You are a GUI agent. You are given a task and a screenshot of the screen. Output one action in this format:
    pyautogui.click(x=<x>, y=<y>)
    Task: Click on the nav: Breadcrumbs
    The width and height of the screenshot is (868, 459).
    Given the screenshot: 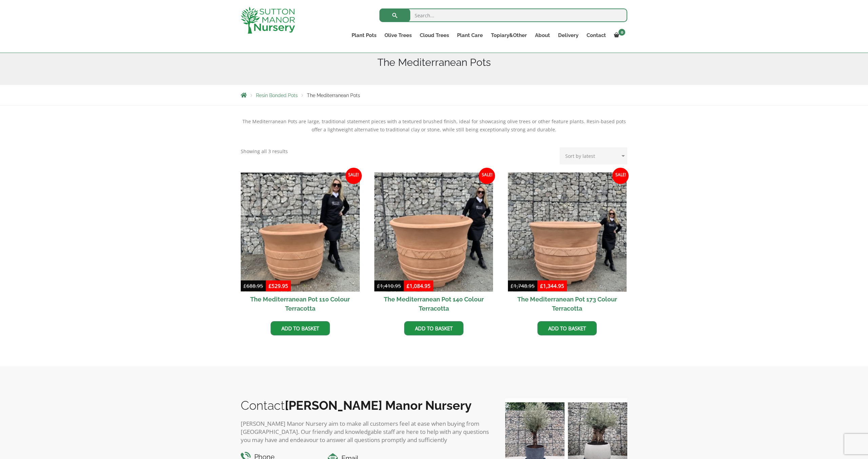 What is the action you would take?
    pyautogui.click(x=434, y=95)
    